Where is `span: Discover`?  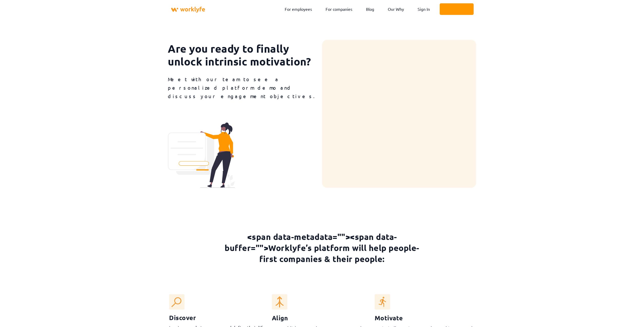 span: Discover is located at coordinates (183, 317).